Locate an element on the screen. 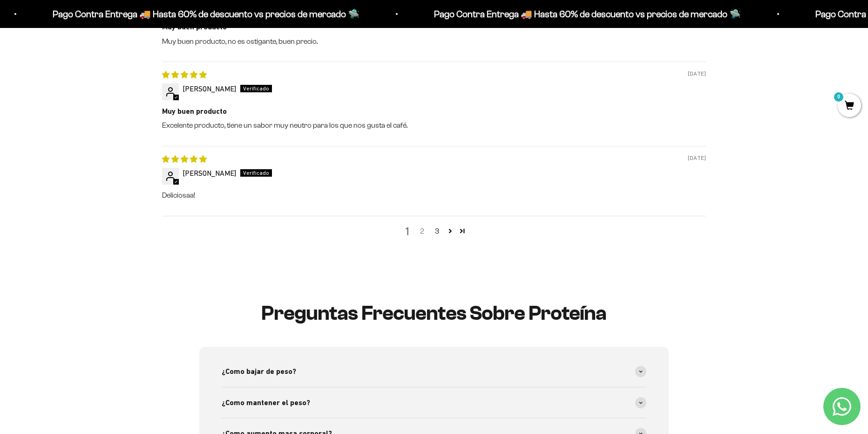  p: Excelente producto, tiene un sabor muy neutro para los que nos gusta el café. is located at coordinates (434, 126).